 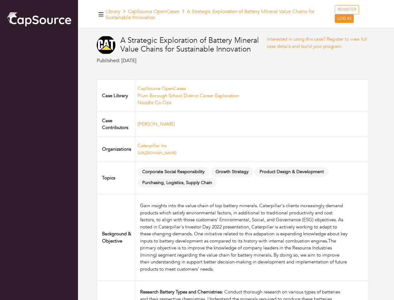 I want to click on td: Case Library, so click(x=116, y=95).